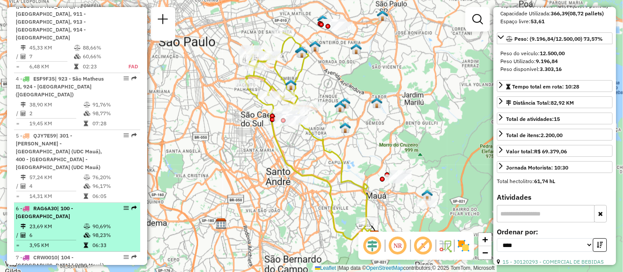 This screenshot has width=623, height=272. What do you see at coordinates (555, 181) in the screenshot?
I see `div: Total hectolitro:` at bounding box center [555, 181].